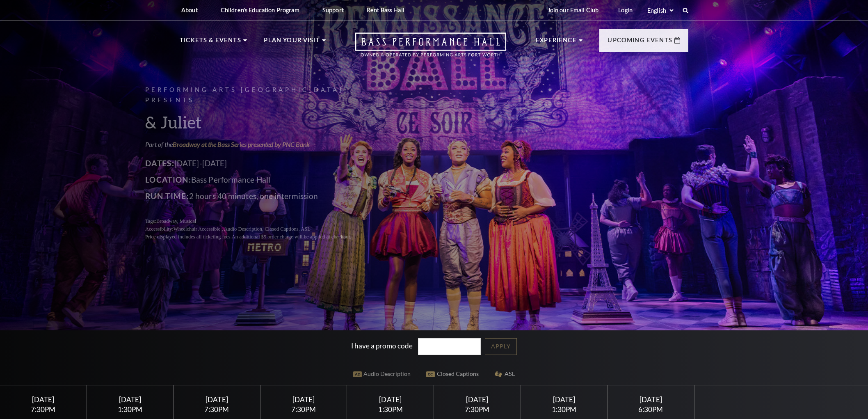 Image resolution: width=868 pixels, height=419 pixels. I want to click on span: Location:, so click(203, 179).